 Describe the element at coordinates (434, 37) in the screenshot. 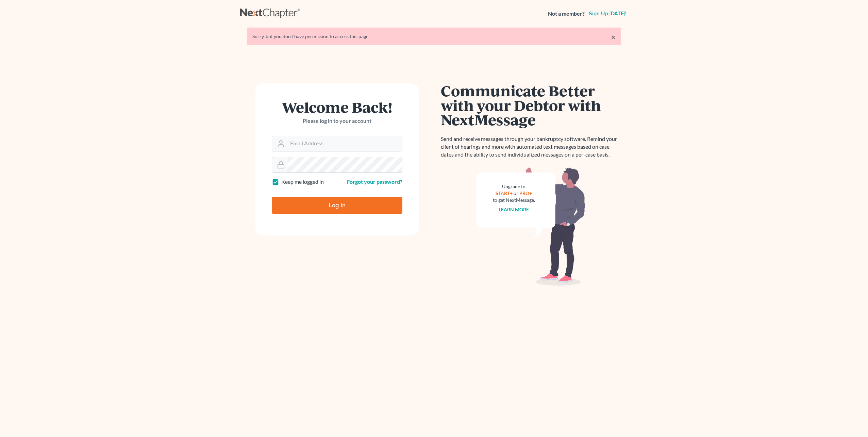

I see `div: Sorry, but you don't have permission to access this page` at that location.